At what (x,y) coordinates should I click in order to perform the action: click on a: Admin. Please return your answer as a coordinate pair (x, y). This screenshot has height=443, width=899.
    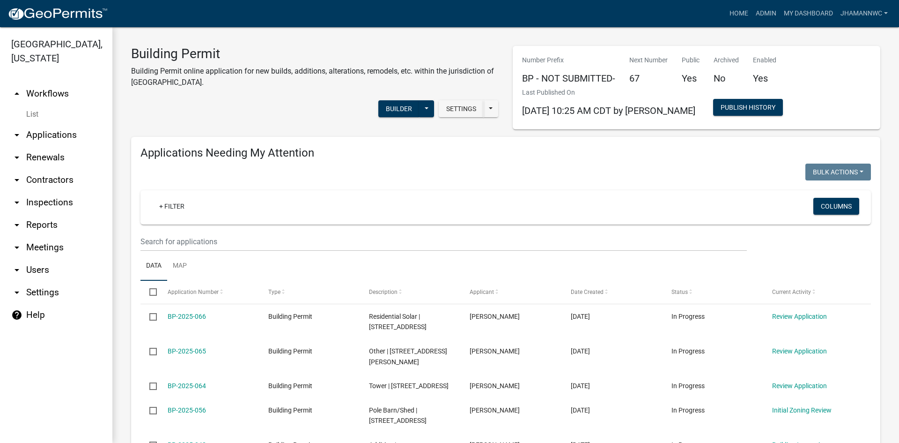
    Looking at the image, I should click on (766, 14).